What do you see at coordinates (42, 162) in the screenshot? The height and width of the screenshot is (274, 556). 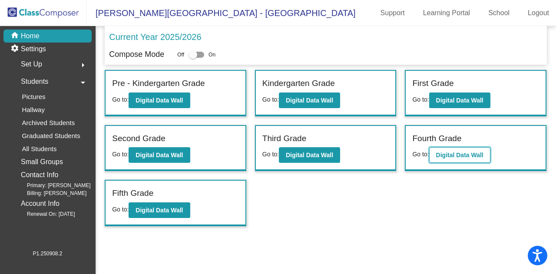 I see `p: Small Groups` at bounding box center [42, 162].